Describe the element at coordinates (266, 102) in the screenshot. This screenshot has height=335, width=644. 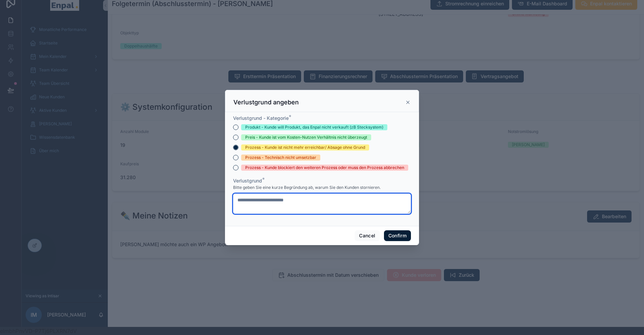
I see `h3: Verlustgrund angeben` at that location.